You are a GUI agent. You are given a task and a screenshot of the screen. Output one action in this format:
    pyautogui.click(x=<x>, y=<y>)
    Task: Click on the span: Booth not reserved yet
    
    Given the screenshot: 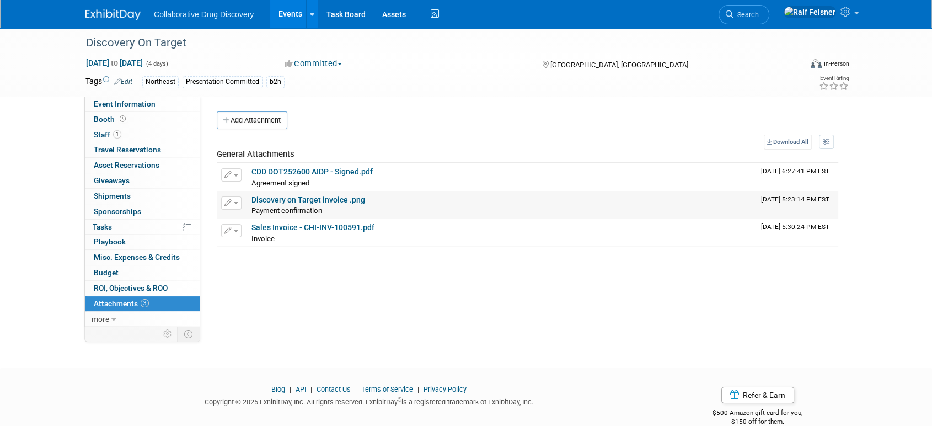 What is the action you would take?
    pyautogui.click(x=122, y=119)
    